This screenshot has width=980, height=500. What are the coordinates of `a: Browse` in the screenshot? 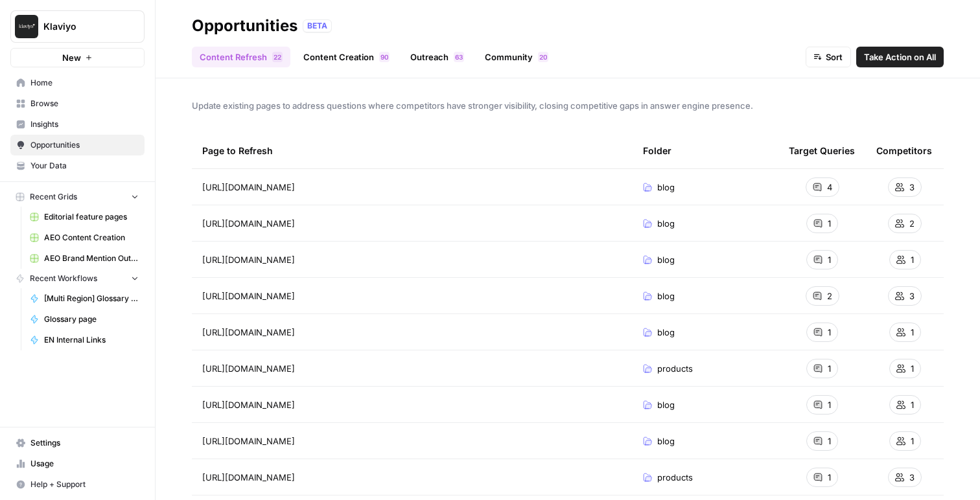 It's located at (77, 104).